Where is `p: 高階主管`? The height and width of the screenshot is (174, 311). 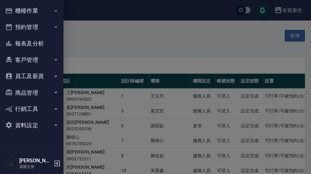
p: 高階主管 is located at coordinates (35, 166).